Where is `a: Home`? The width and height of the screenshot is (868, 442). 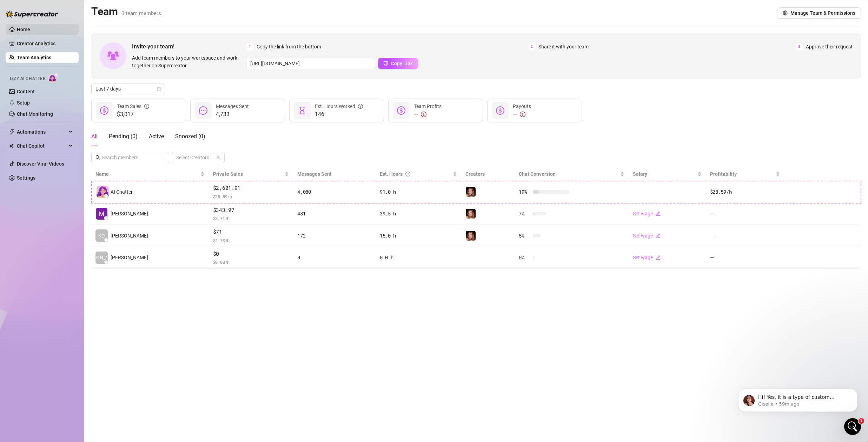 a: Home is located at coordinates (23, 30).